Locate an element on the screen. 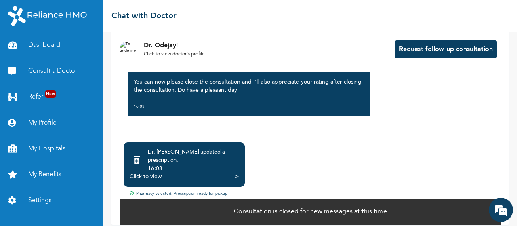 Image resolution: width=517 pixels, height=226 pixels. span: New is located at coordinates (50, 94).